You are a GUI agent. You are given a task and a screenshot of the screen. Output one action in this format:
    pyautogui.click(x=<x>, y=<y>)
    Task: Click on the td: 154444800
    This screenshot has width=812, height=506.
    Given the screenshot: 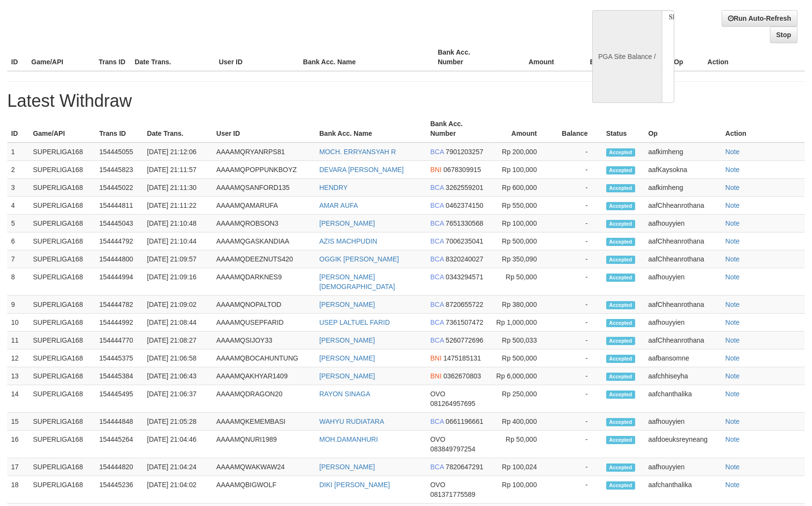 What is the action you would take?
    pyautogui.click(x=119, y=259)
    